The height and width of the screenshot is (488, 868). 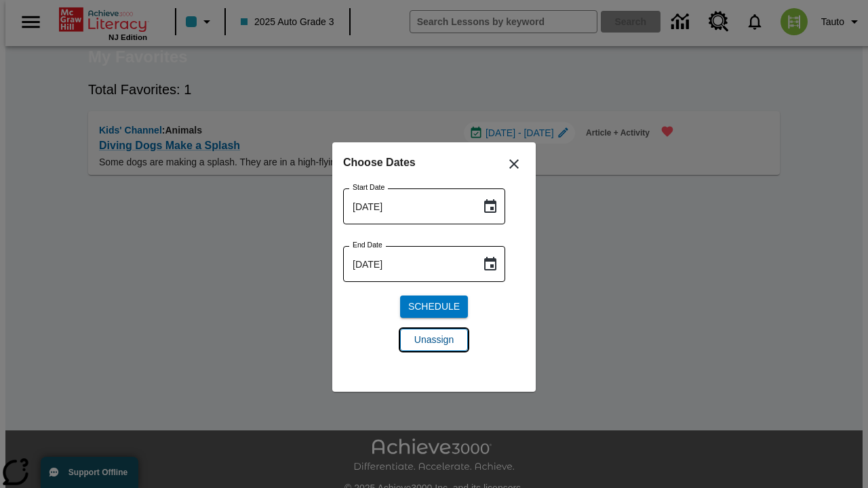 I want to click on button: Close, so click(x=514, y=164).